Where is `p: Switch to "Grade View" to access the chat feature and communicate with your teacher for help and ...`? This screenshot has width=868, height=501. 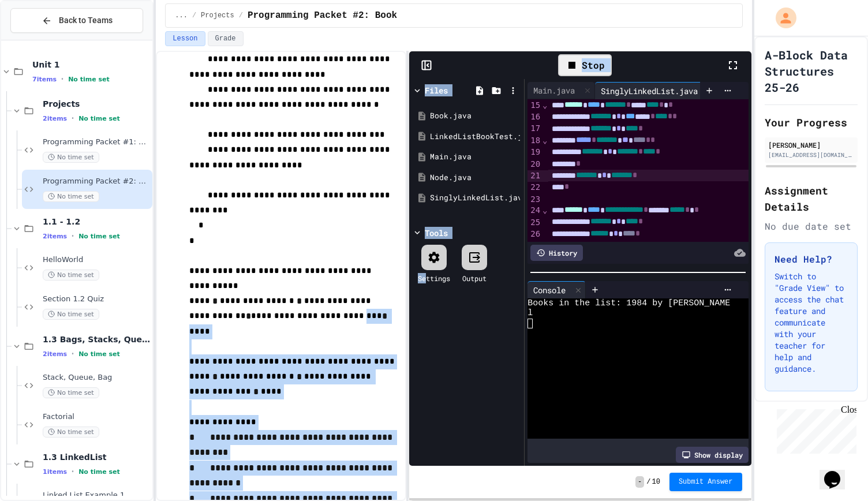 p: Switch to "Grade View" to access the chat feature and communicate with your teacher for help and ... is located at coordinates (811, 322).